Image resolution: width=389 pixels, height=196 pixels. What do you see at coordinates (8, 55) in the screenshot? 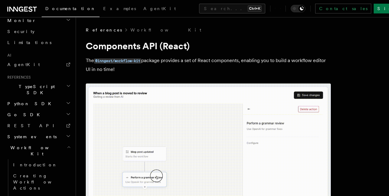
I see `span: AI` at bounding box center [8, 55].